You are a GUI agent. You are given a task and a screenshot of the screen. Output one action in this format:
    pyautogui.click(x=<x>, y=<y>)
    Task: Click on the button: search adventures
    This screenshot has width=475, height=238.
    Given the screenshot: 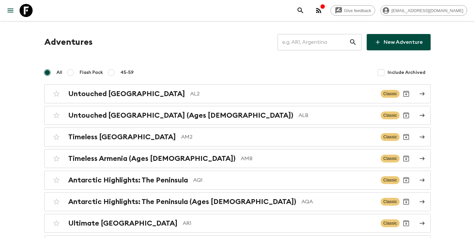 What is the action you would take?
    pyautogui.click(x=301, y=10)
    